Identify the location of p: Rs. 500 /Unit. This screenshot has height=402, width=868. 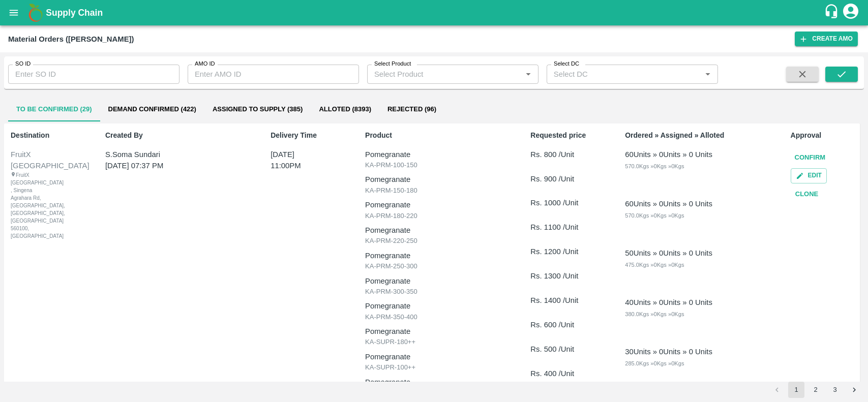
(564, 349).